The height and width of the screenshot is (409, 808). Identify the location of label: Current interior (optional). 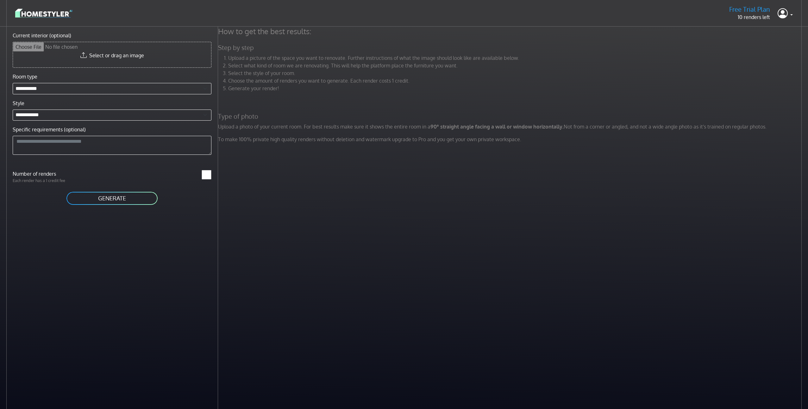
(42, 35).